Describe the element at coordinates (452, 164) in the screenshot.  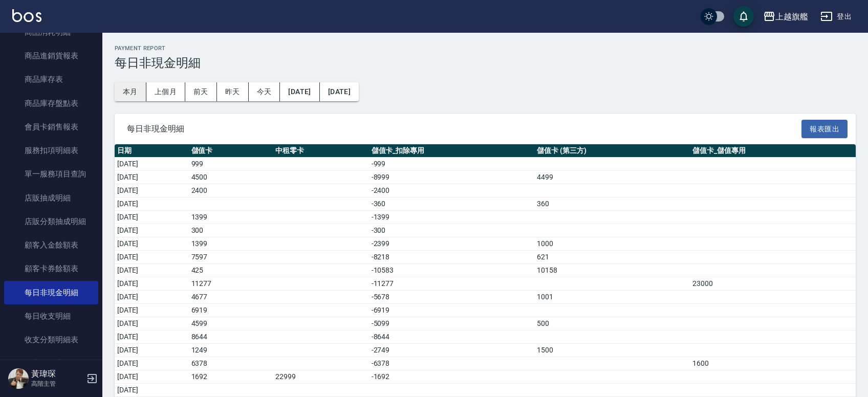
I see `td: -999` at that location.